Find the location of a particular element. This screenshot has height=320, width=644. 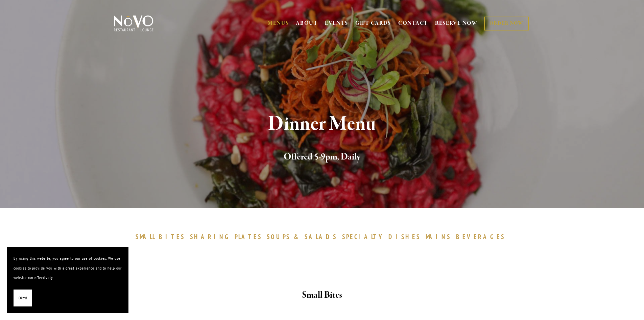

a: GIFT CARDS is located at coordinates (373, 23).